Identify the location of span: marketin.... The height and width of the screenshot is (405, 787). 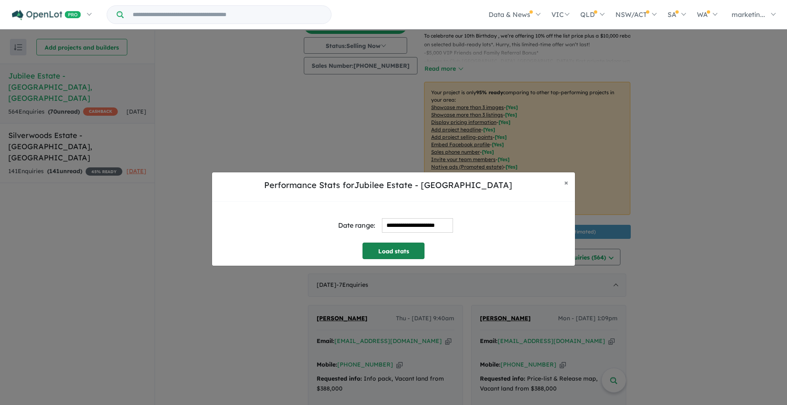
(748, 14).